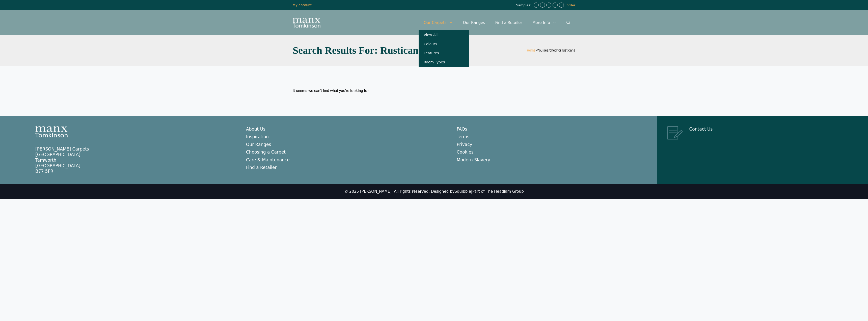  I want to click on a: Choosing a Carpet, so click(266, 152).